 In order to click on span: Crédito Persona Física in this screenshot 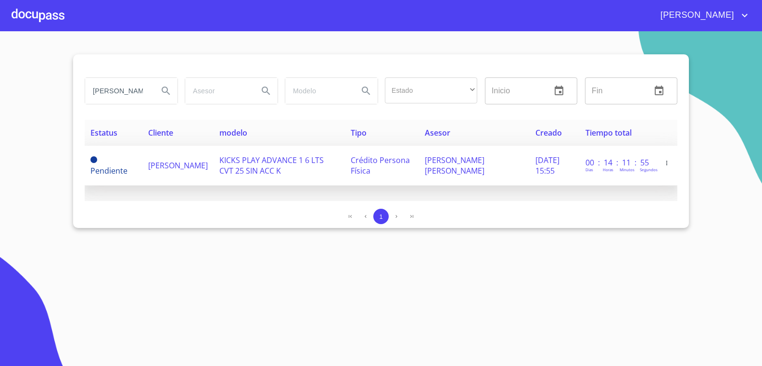, I will do `click(380, 165)`.